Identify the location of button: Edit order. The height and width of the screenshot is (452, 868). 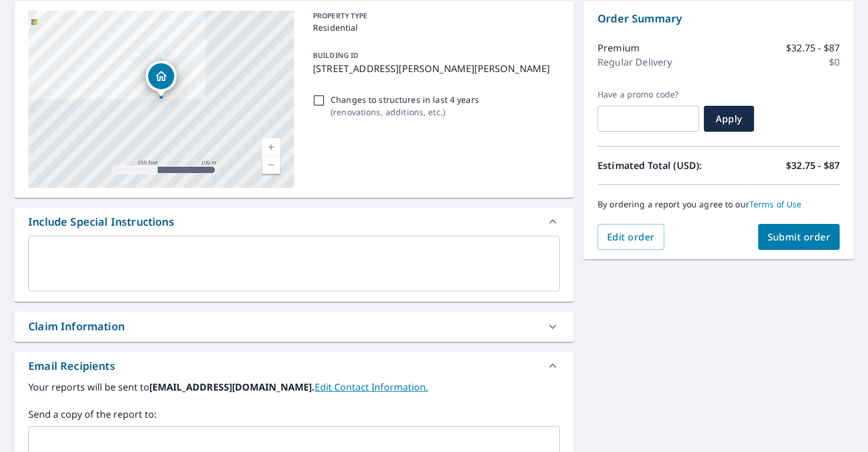
(630, 237).